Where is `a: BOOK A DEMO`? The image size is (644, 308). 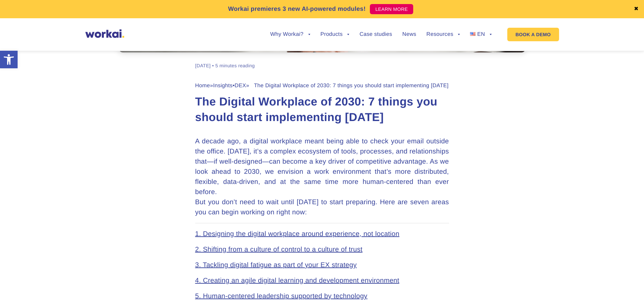
a: BOOK A DEMO is located at coordinates (533, 34).